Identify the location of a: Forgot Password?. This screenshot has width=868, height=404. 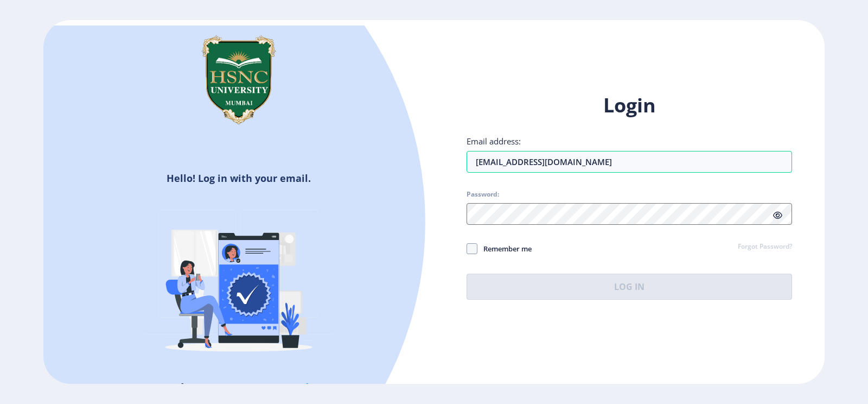
(765, 247).